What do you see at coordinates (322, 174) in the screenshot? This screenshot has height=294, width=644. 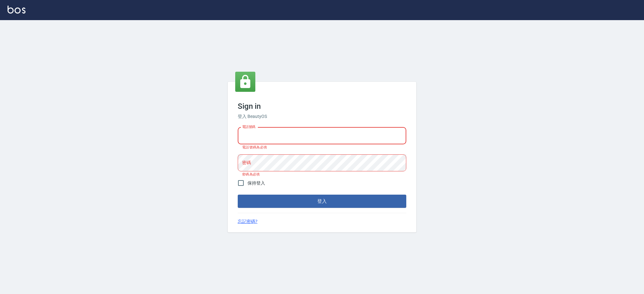 I see `p: 密碼為必填` at bounding box center [322, 174].